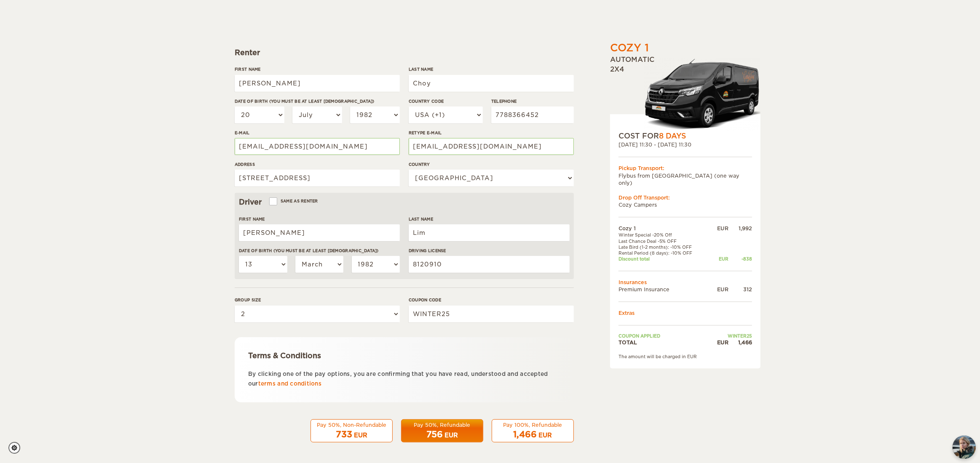 The width and height of the screenshot is (980, 463). I want to click on div: 1,992, so click(740, 229).